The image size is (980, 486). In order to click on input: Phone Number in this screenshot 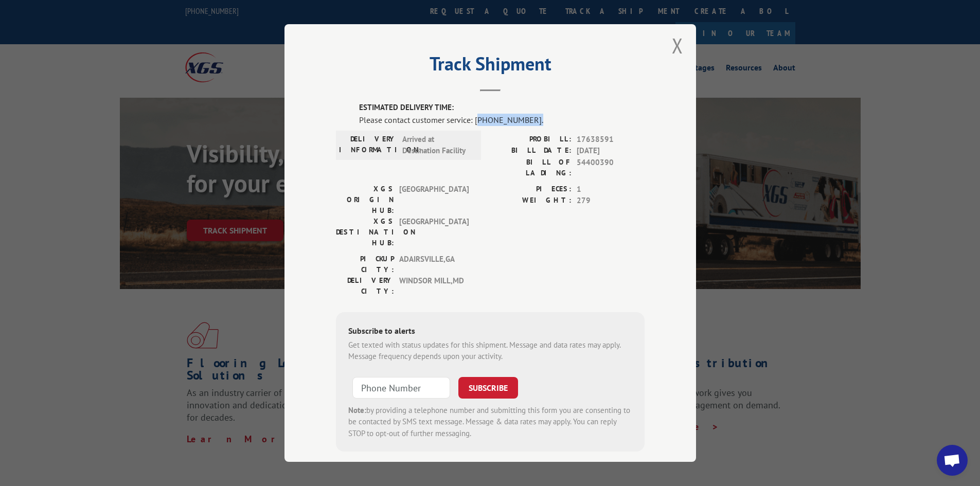, I will do `click(401, 388)`.